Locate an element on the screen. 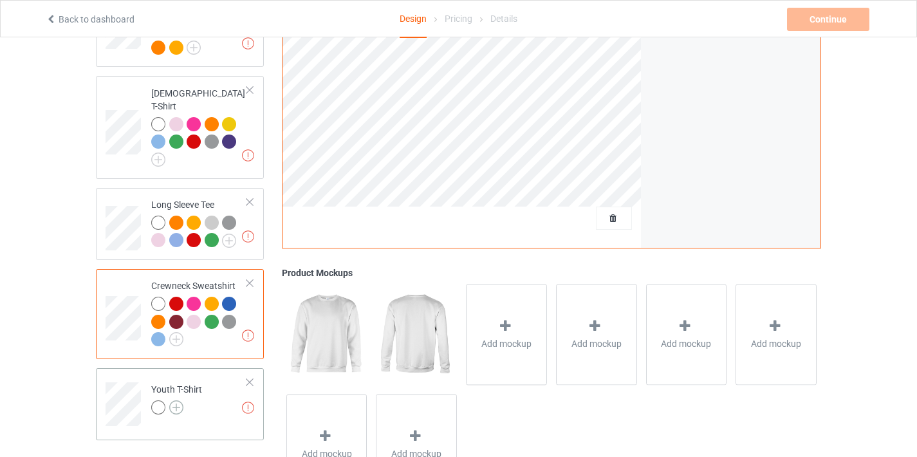 This screenshot has height=457, width=917. a: Back to dashboard is located at coordinates (90, 19).